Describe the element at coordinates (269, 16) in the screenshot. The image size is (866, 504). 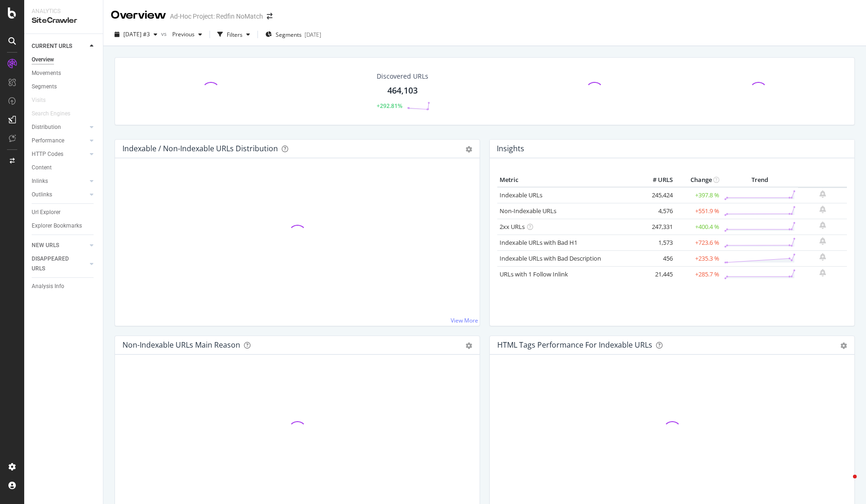
I see `div: arrow-right-arrow-left` at that location.